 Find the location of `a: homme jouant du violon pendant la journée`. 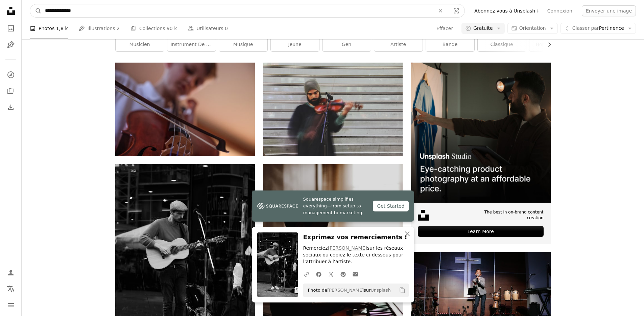

a: homme jouant du violon pendant la journée is located at coordinates (333, 110).